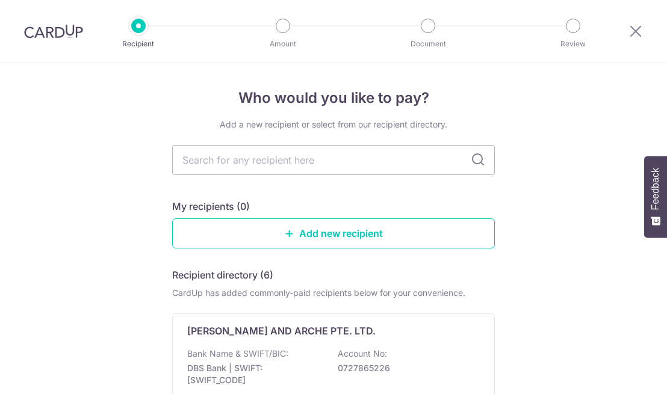 The width and height of the screenshot is (667, 394). I want to click on p: Bank Name & SWIFT/BIC:, so click(238, 354).